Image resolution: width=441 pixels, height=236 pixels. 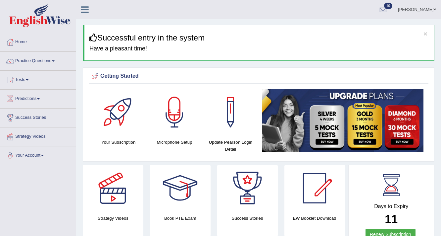 What do you see at coordinates (38, 60) in the screenshot?
I see `a: Practice Questions` at bounding box center [38, 60].